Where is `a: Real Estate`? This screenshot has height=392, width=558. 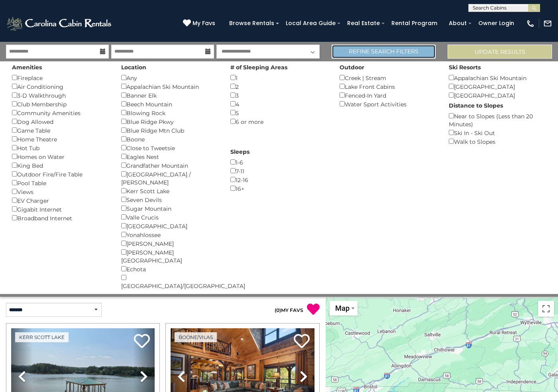 a: Real Estate is located at coordinates (364, 23).